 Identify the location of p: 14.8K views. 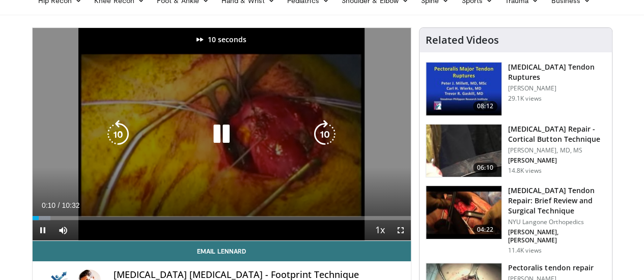
(525, 171).